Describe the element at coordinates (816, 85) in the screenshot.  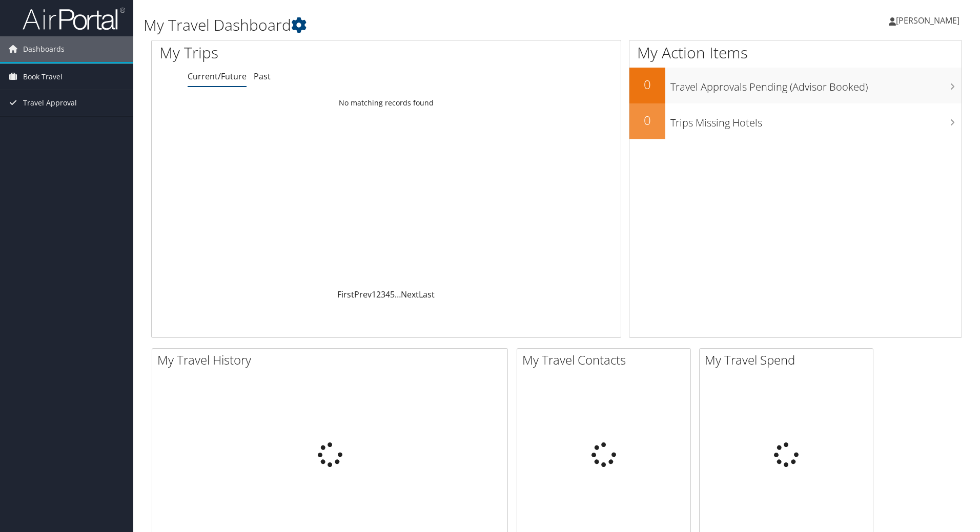
I see `h3: Travel Approvals Pending (Advisor Booked)` at that location.